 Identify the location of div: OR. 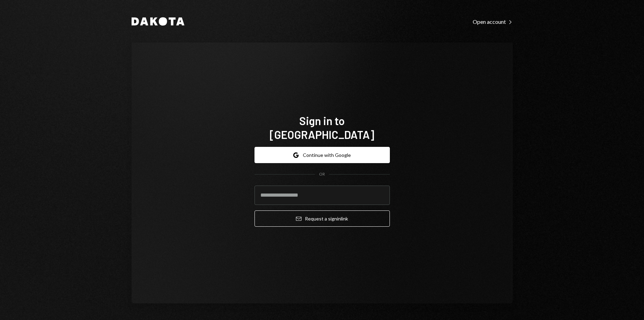
(322, 174).